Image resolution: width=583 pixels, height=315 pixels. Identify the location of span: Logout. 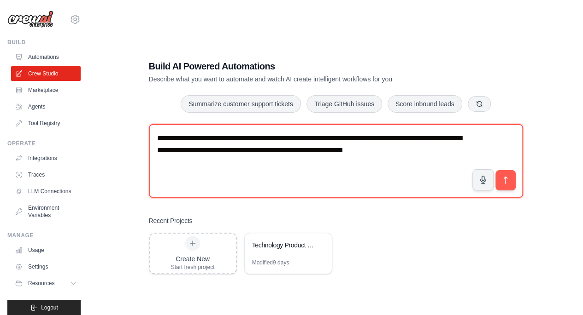
(49, 308).